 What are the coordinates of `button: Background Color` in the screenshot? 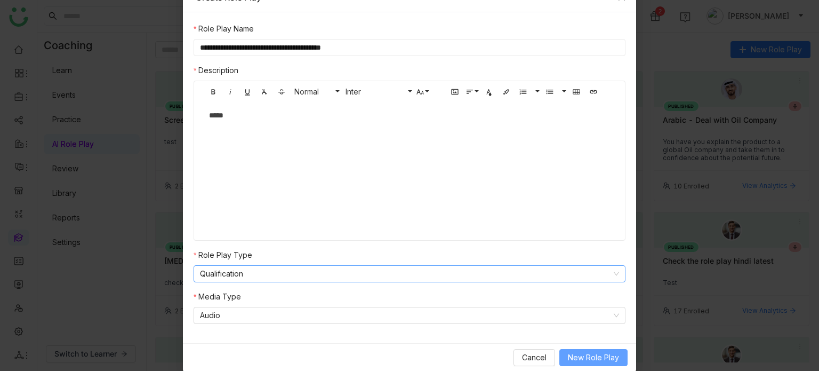 It's located at (506, 91).